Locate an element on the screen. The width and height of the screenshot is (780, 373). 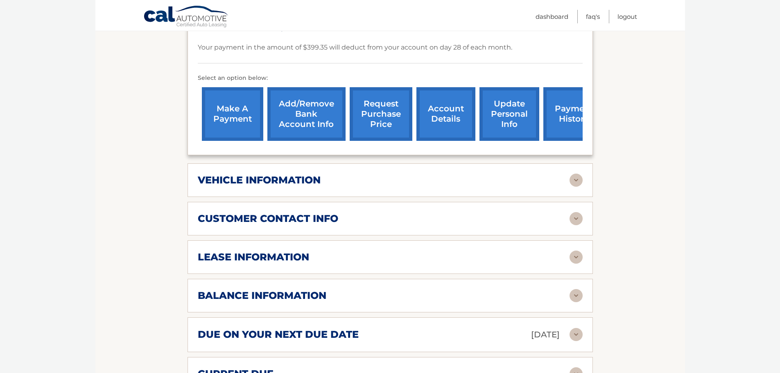
span: Enrolled For Auto Pay is located at coordinates (247, 27).